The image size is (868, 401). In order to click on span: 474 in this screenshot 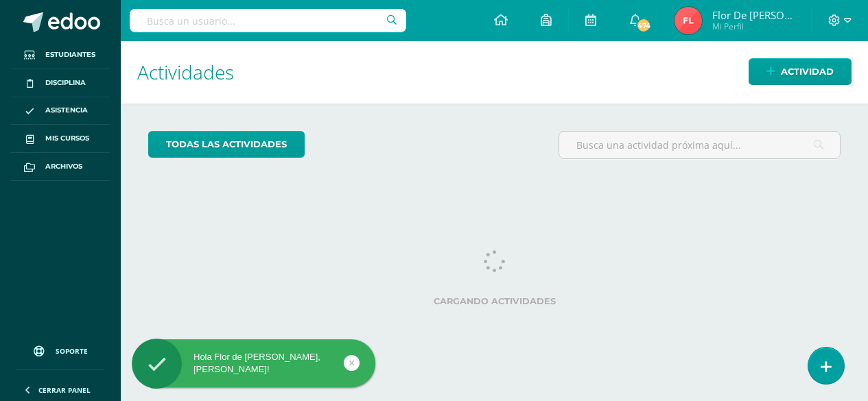, I will do `click(643, 25)`.